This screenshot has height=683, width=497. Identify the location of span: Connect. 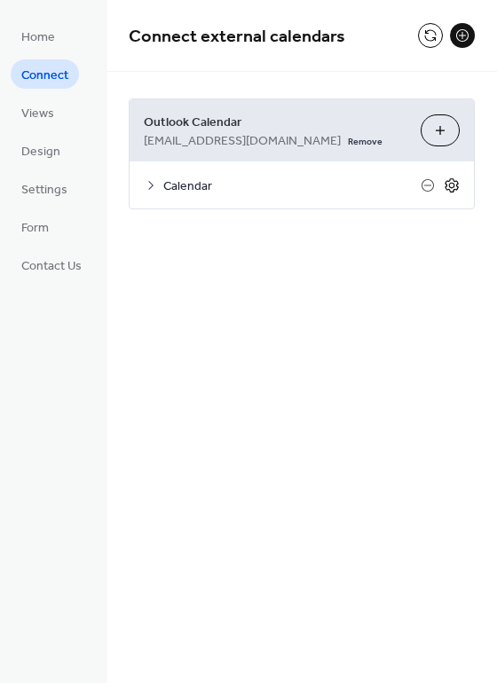
(44, 75).